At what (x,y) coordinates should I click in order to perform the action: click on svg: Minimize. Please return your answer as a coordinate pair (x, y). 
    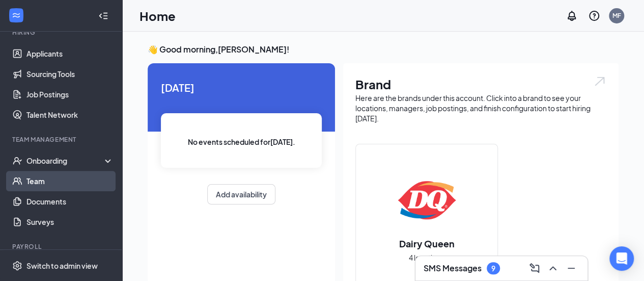
    Looking at the image, I should click on (571, 268).